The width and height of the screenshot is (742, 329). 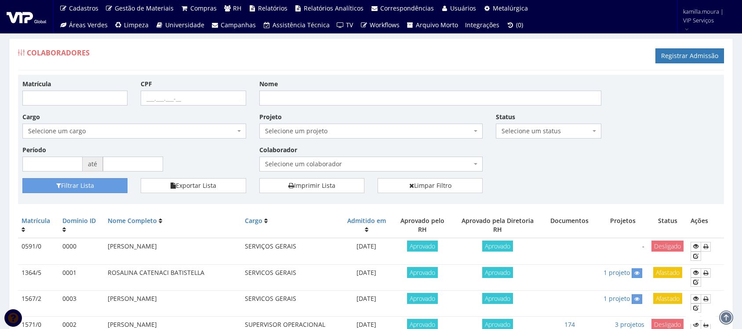 What do you see at coordinates (570, 225) in the screenshot?
I see `th: Documentos` at bounding box center [570, 225].